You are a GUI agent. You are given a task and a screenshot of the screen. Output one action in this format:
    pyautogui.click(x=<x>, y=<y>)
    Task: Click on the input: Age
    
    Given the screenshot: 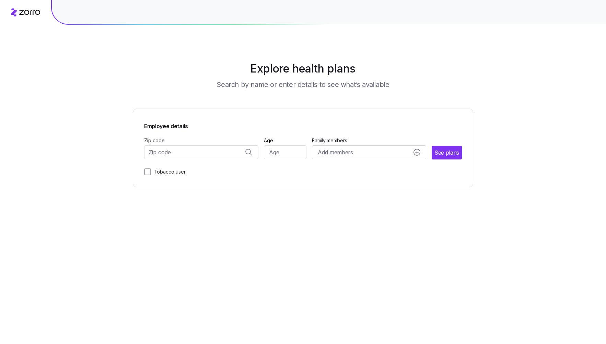 What is the action you would take?
    pyautogui.click(x=285, y=152)
    